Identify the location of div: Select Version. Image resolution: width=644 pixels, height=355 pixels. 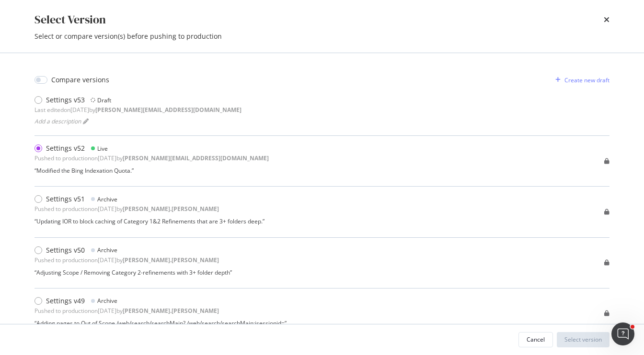
(70, 20).